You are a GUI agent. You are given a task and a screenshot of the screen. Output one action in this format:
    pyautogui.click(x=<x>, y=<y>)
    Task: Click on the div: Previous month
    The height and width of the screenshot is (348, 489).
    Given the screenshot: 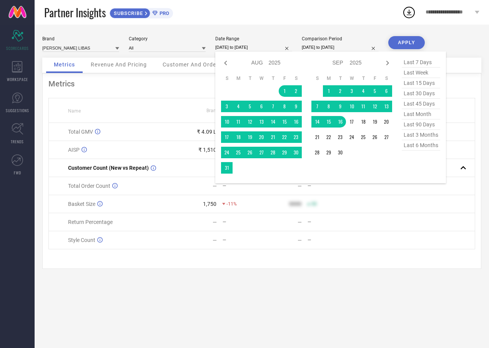 What is the action you would take?
    pyautogui.click(x=225, y=63)
    